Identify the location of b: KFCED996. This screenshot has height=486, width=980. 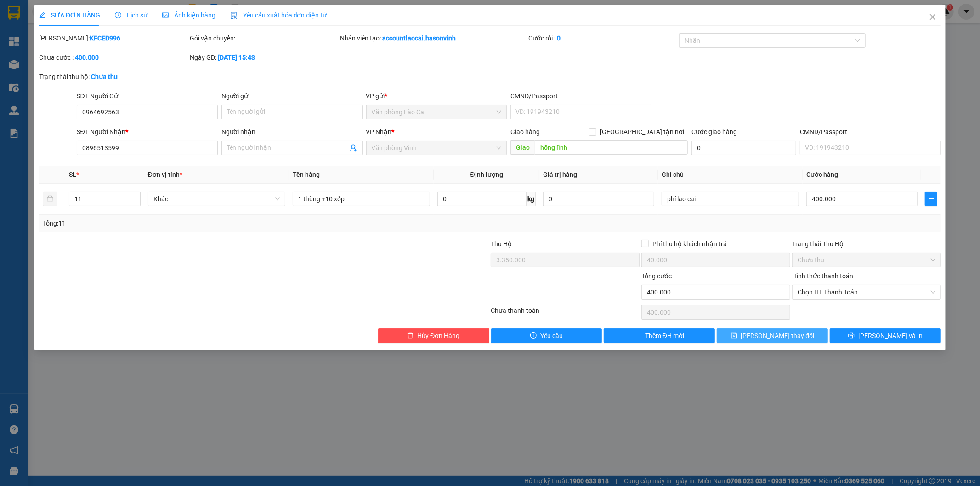
(105, 38).